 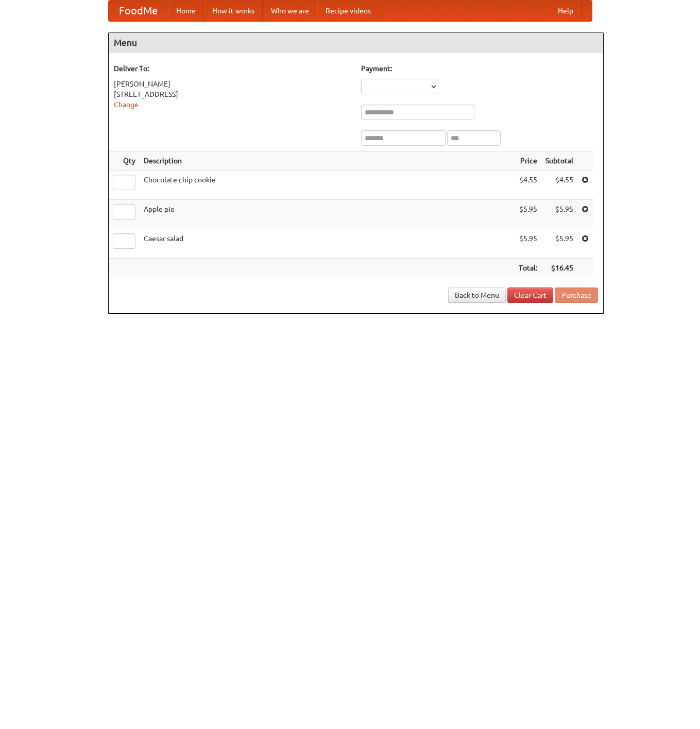 I want to click on th: Price, so click(x=527, y=161).